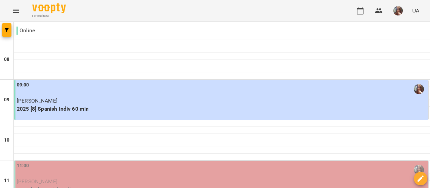  What do you see at coordinates (7, 140) in the screenshot?
I see `h6: 10` at bounding box center [7, 140].